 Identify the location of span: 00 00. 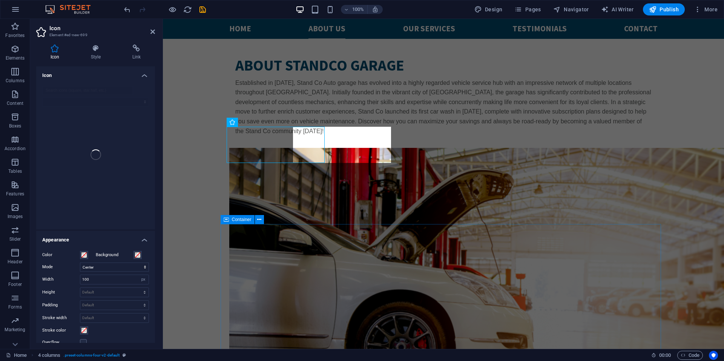
(665, 355).